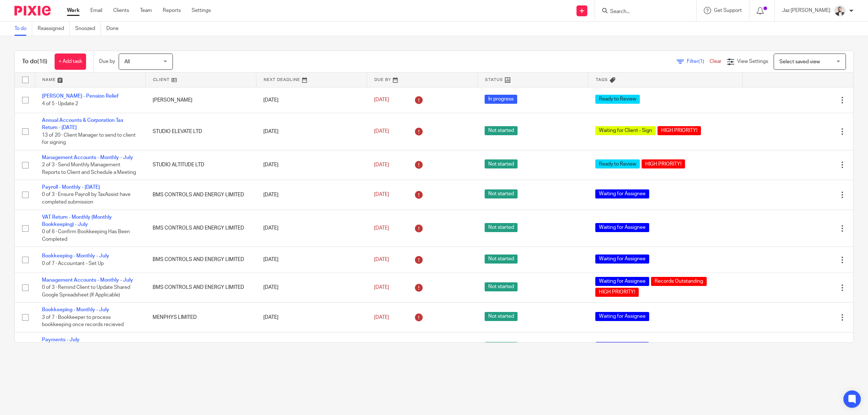  What do you see at coordinates (88, 29) in the screenshot?
I see `a: Snoozed` at bounding box center [88, 29].